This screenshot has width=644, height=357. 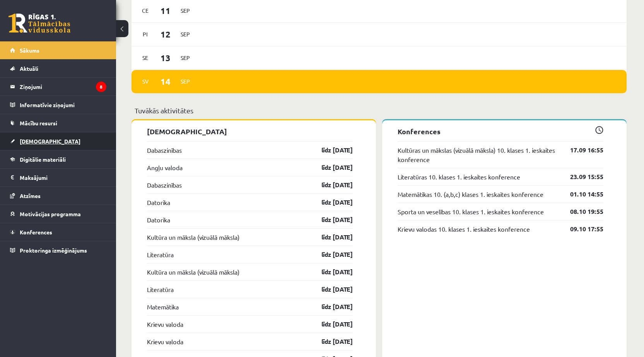 What do you see at coordinates (30, 196) in the screenshot?
I see `span: Atzīmes` at bounding box center [30, 196].